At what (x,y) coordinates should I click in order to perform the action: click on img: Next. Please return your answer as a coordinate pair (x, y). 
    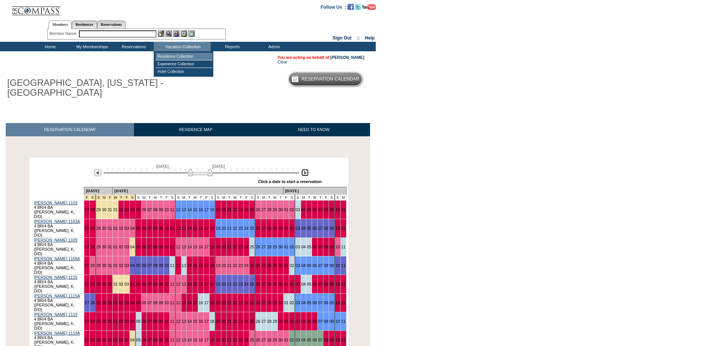
    Looking at the image, I should click on (305, 172).